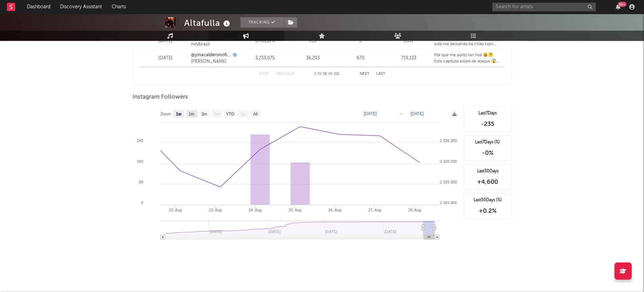  I want to click on div: +0.2 %, so click(488, 211).